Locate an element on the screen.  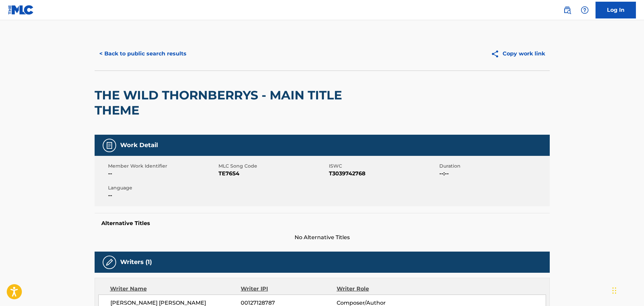
span: No Alternative Titles is located at coordinates (322, 237).